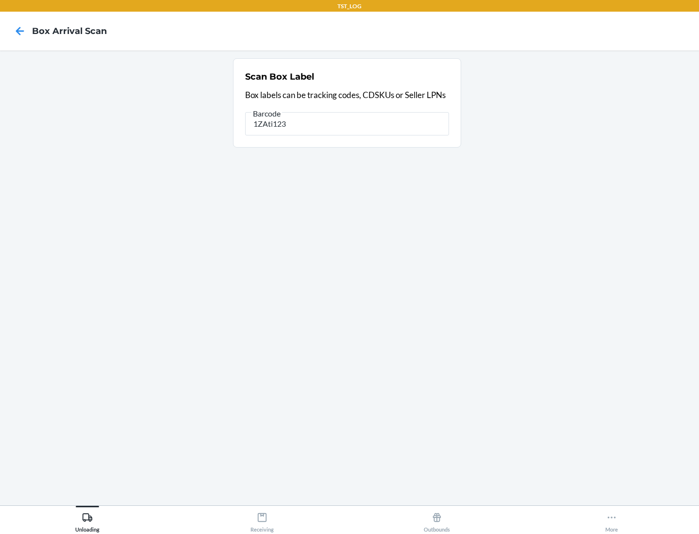 The image size is (699, 534). I want to click on button: More, so click(611, 519).